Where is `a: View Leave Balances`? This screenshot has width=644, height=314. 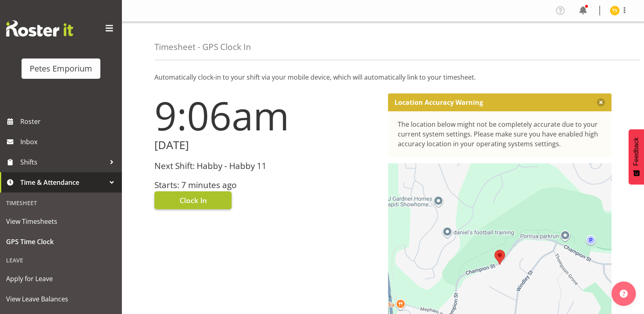
a: View Leave Balances is located at coordinates (61, 299).